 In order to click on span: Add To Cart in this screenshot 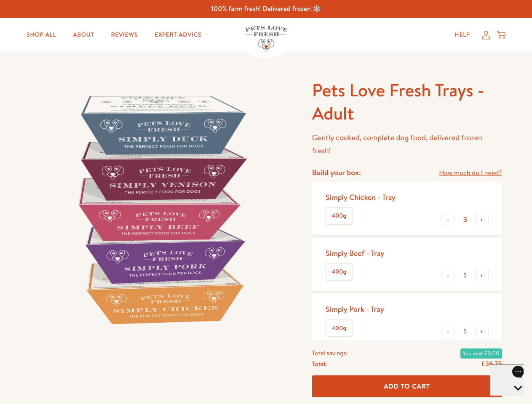, I will do `click(407, 386)`.